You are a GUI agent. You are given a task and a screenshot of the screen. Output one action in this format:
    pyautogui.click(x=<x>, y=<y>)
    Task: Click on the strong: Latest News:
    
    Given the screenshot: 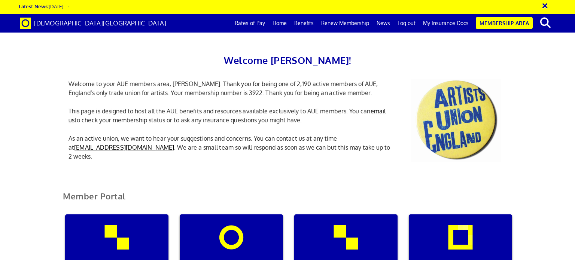 What is the action you would take?
    pyautogui.click(x=34, y=6)
    